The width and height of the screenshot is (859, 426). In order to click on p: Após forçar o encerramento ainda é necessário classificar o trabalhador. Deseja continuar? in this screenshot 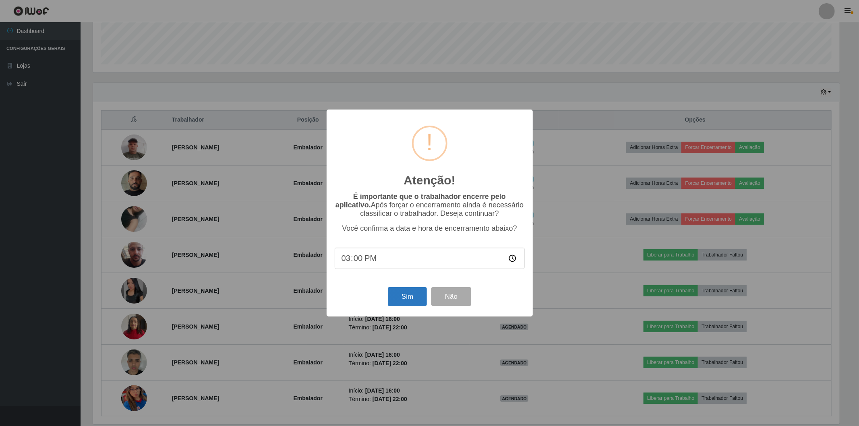, I will do `click(430, 205)`.